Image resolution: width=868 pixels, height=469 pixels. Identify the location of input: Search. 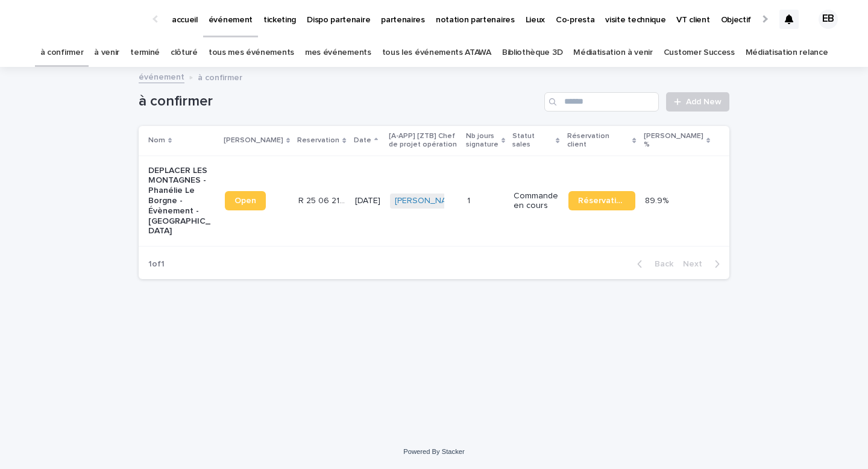
(602, 102).